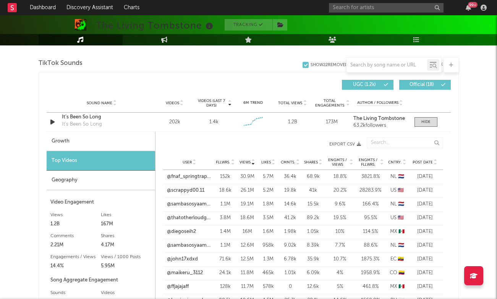 This screenshot has width=497, height=299. Describe the element at coordinates (370, 259) in the screenshot. I see `div: 1875.3 %` at that location.